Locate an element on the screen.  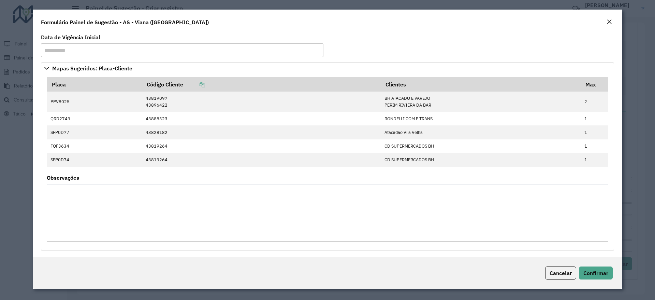
div: Mapas Sugeridos: Placa-Cliente is located at coordinates (328, 162).